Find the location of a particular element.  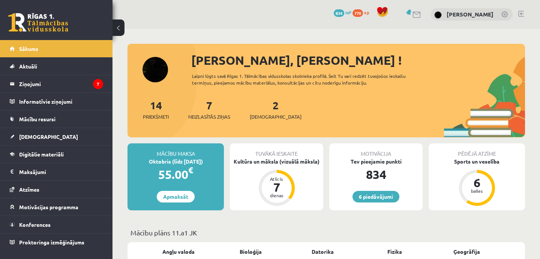

a: Datorika is located at coordinates (322, 252).